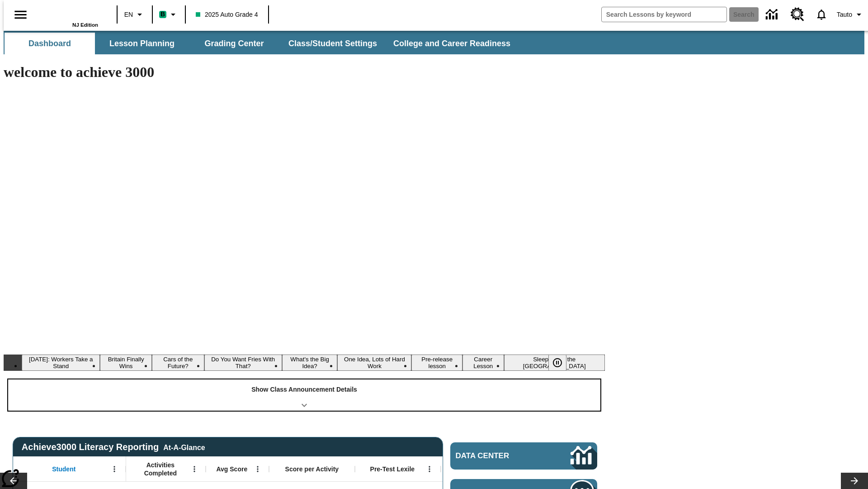 The image size is (868, 489). Describe the element at coordinates (558, 363) in the screenshot. I see `button: Pause` at that location.